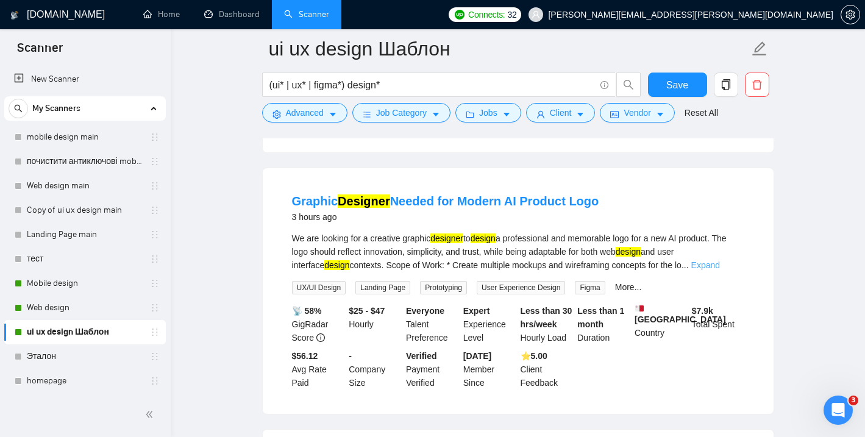 The width and height of the screenshot is (865, 437). Describe the element at coordinates (40, 52) in the screenshot. I see `span: Scanner` at that location.